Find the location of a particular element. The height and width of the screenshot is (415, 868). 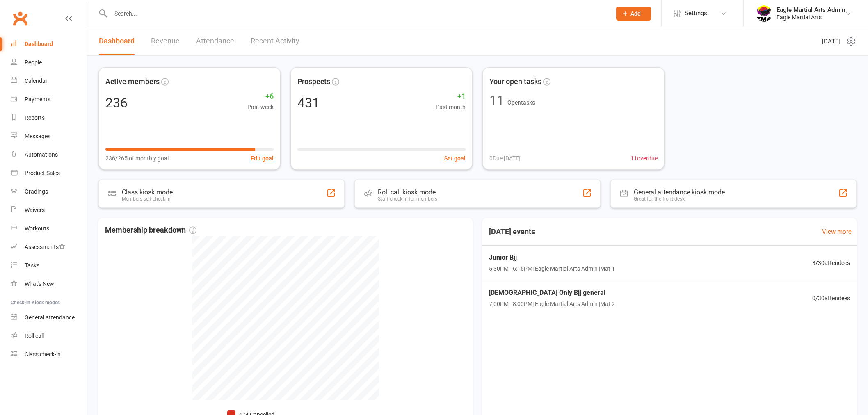

a: Messages is located at coordinates (48, 136).